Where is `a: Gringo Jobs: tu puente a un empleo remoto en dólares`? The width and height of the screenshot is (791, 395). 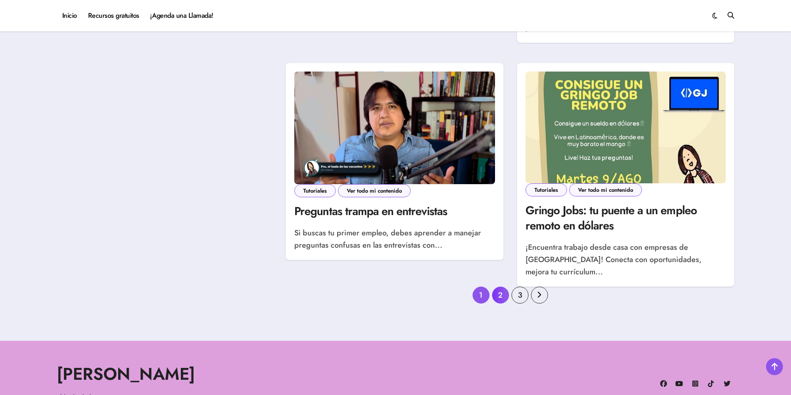 a: Gringo Jobs: tu puente a un empleo remoto en dólares is located at coordinates (611, 218).